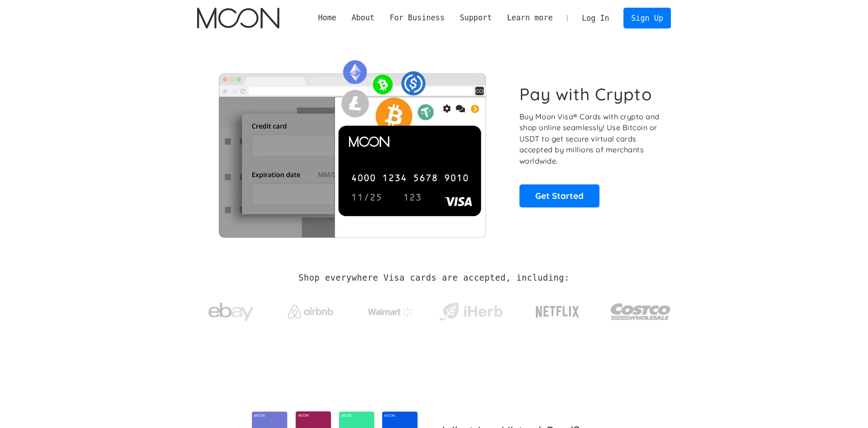 The height and width of the screenshot is (428, 868). What do you see at coordinates (596, 18) in the screenshot?
I see `a: Log In` at bounding box center [596, 18].